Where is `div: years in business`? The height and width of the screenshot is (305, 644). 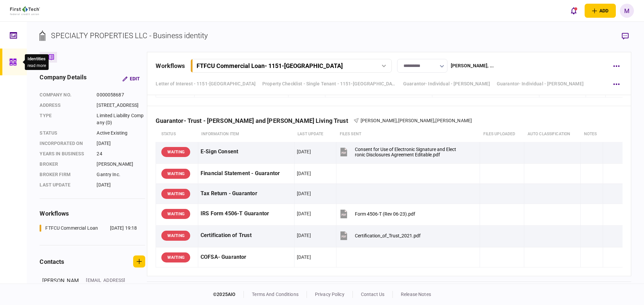 div: years in business is located at coordinates (64, 154).